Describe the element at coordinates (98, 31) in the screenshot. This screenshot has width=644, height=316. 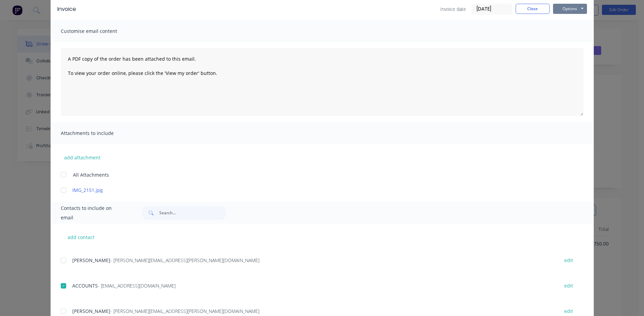
I see `span: Customise email content` at that location.